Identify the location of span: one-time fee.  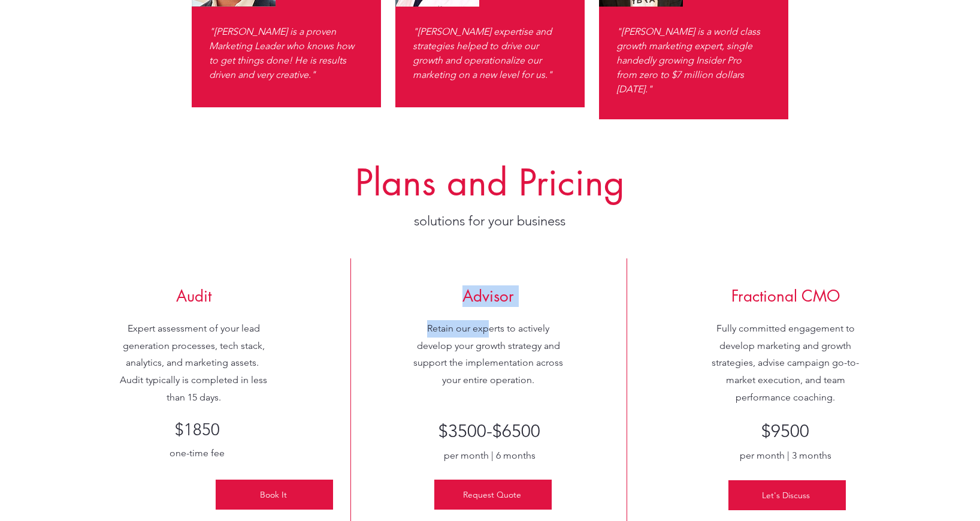
(197, 452).